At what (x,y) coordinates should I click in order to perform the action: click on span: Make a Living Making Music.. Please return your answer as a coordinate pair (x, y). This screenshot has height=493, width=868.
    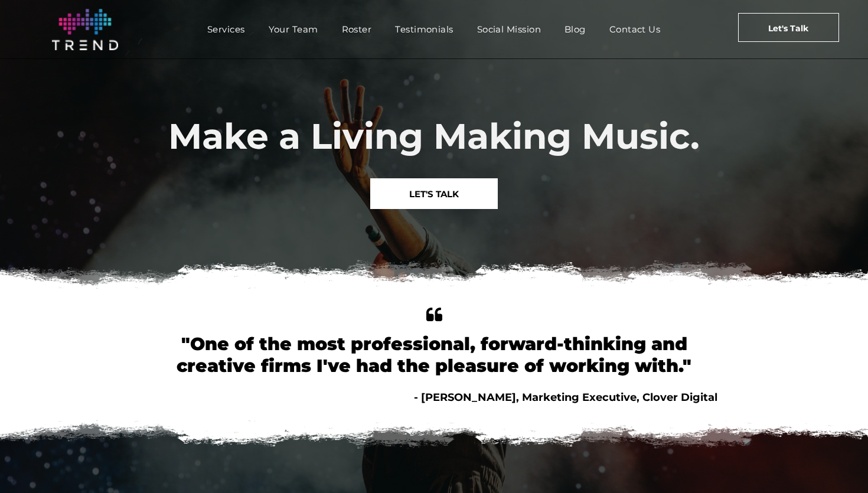
    Looking at the image, I should click on (434, 136).